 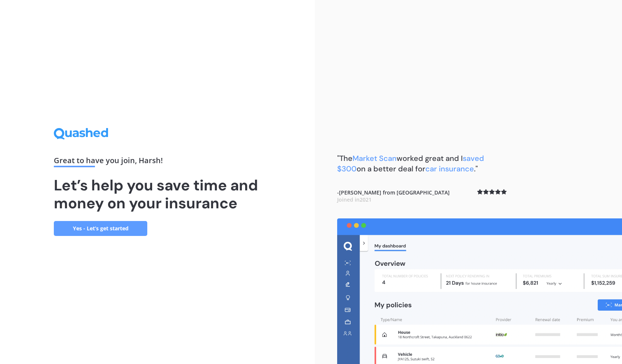 What do you see at coordinates (355, 200) in the screenshot?
I see `span: Joined in 2021` at bounding box center [355, 200].